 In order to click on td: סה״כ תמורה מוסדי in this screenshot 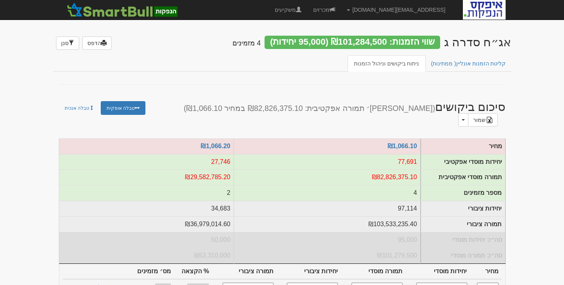, I will do `click(463, 255)`.